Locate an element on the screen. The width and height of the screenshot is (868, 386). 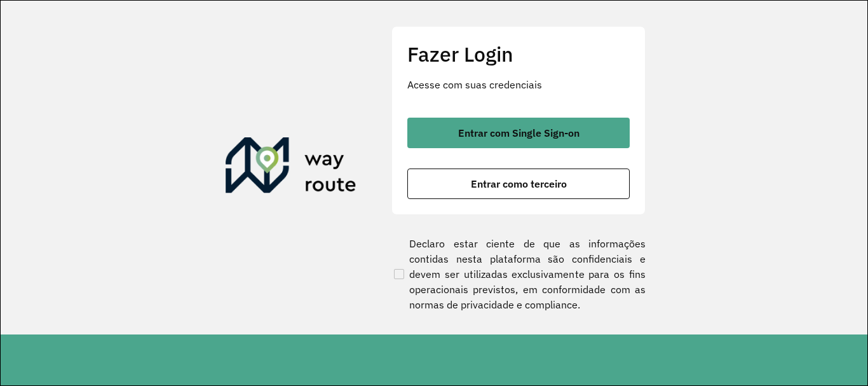
label: Declaro estar ciente de que as informações contidas nesta plataforma são confidenciais e devem se... is located at coordinates (519, 274).